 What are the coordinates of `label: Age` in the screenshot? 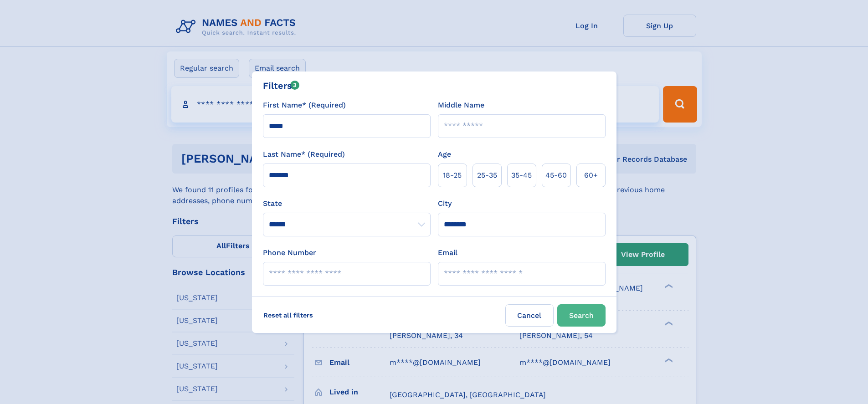 It's located at (444, 154).